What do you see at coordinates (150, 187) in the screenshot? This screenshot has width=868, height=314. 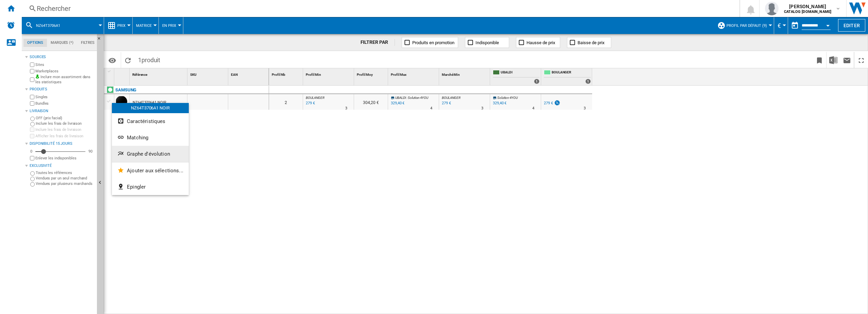 I see `button: Epingler...` at bounding box center [150, 187].